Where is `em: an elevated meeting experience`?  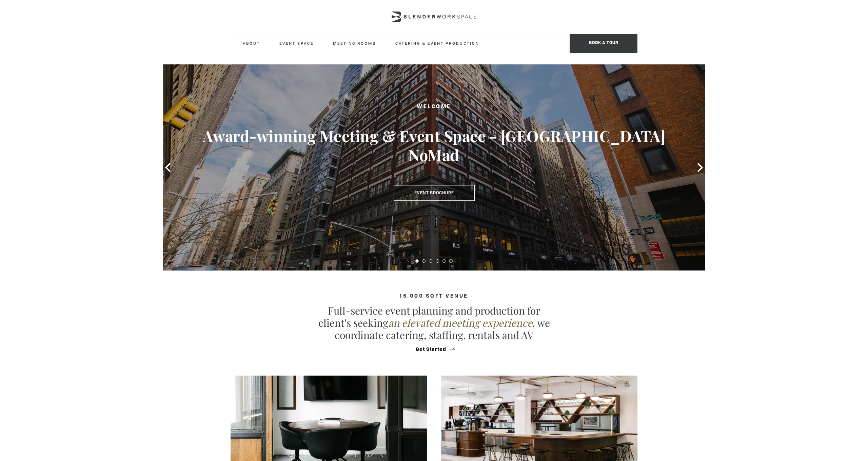
em: an elevated meeting experience is located at coordinates (460, 323).